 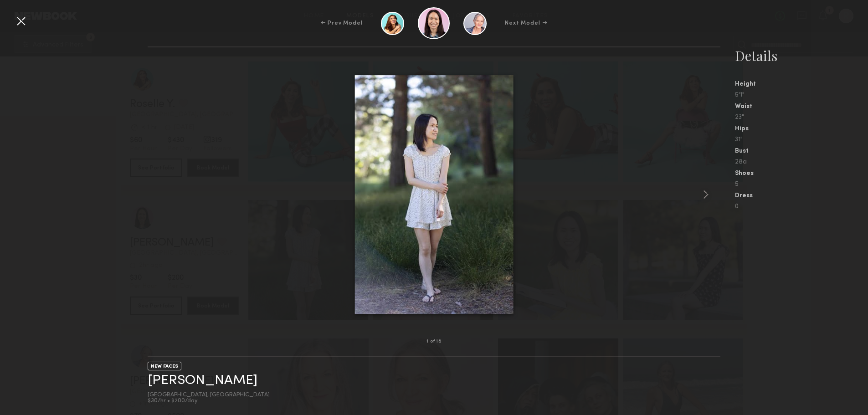 I want to click on div: Dress, so click(x=801, y=196).